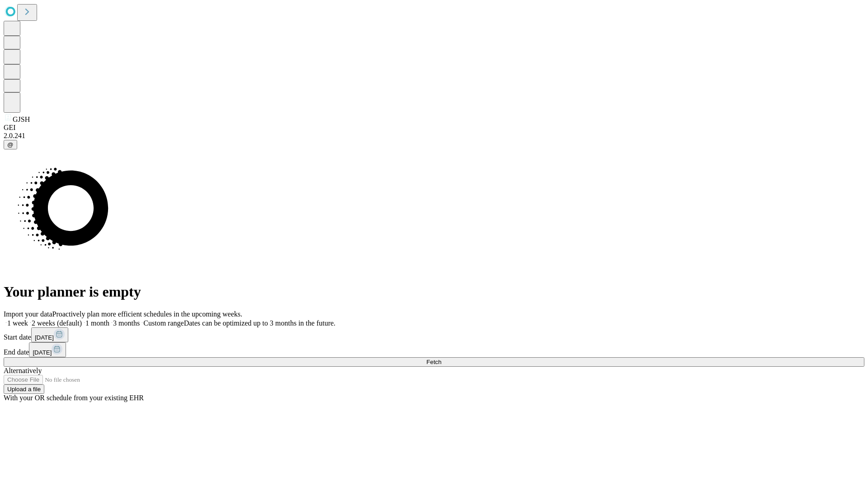 The width and height of the screenshot is (868, 489). What do you see at coordinates (434, 361) in the screenshot?
I see `button: Fetch` at bounding box center [434, 361].